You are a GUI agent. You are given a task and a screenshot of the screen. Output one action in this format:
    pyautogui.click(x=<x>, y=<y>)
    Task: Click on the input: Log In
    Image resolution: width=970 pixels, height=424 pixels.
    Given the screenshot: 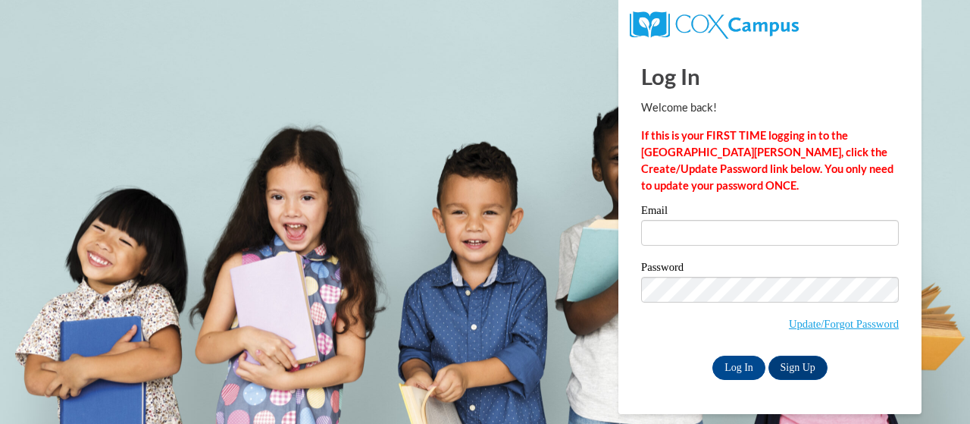 What is the action you would take?
    pyautogui.click(x=739, y=368)
    